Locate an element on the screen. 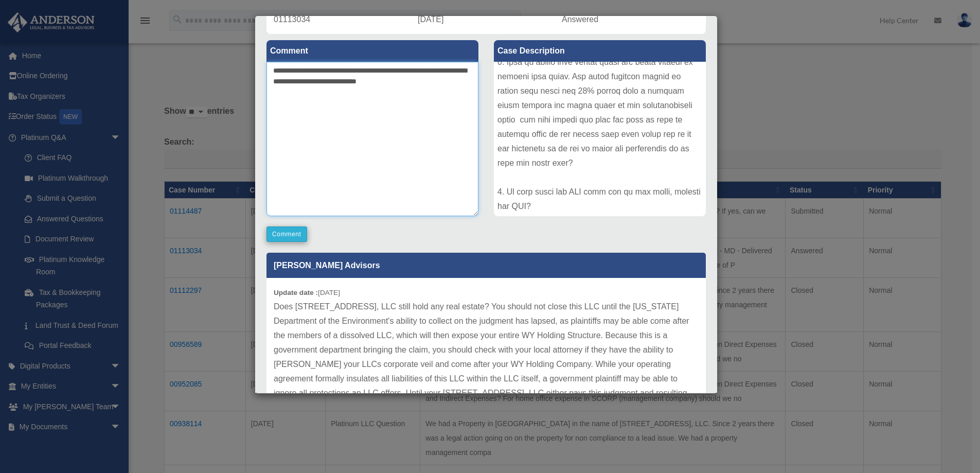  span: 01113034 is located at coordinates (292, 19).